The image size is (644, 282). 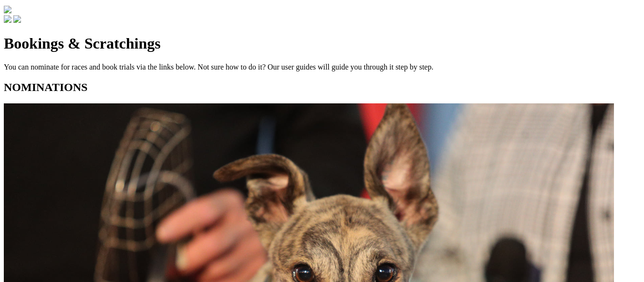 What do you see at coordinates (17, 19) in the screenshot?
I see `img: twitter.svg` at bounding box center [17, 19].